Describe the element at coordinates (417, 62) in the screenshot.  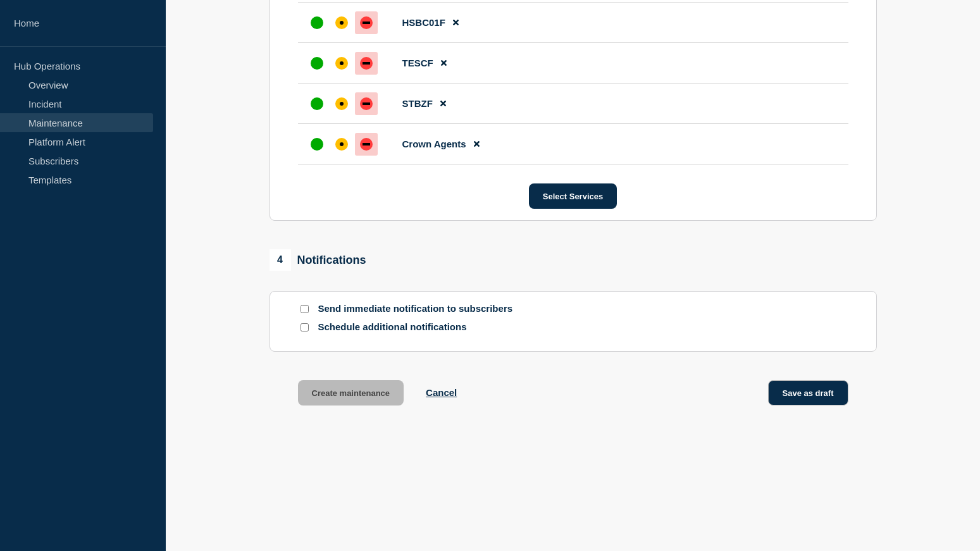
I see `span: TESCF` at that location.